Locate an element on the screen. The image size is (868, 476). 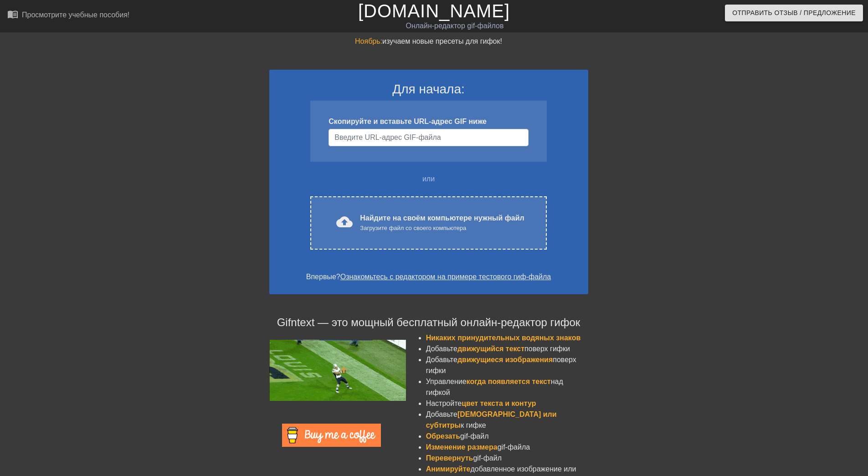
div: Просмотрите учебные пособия! is located at coordinates (75, 14).